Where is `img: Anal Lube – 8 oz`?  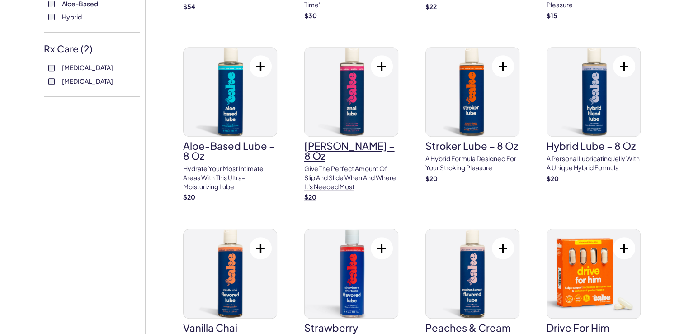 img: Anal Lube – 8 oz is located at coordinates (351, 92).